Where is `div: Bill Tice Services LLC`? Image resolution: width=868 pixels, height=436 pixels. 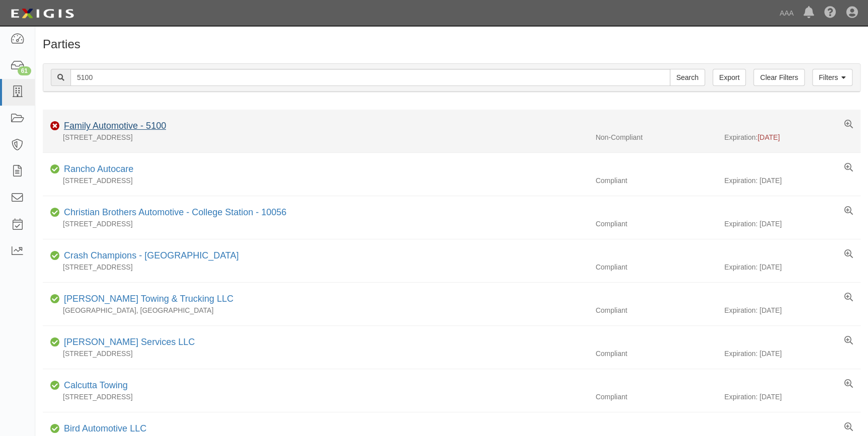 div: Bill Tice Services LLC is located at coordinates (127, 342).